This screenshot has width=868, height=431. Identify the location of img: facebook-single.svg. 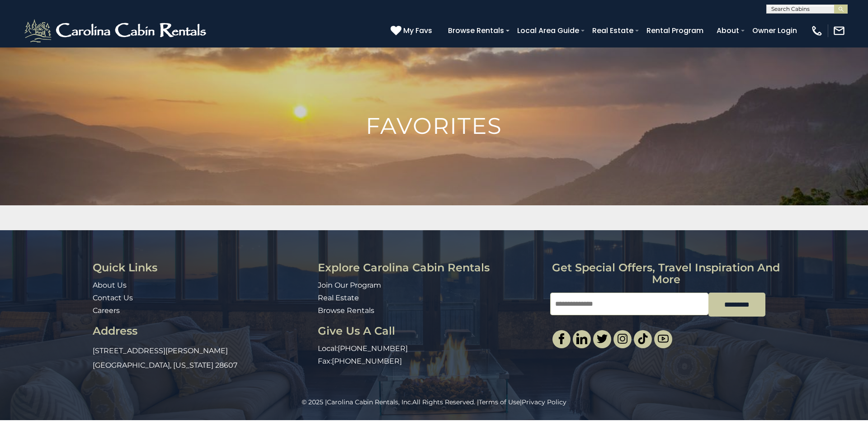
(562, 339).